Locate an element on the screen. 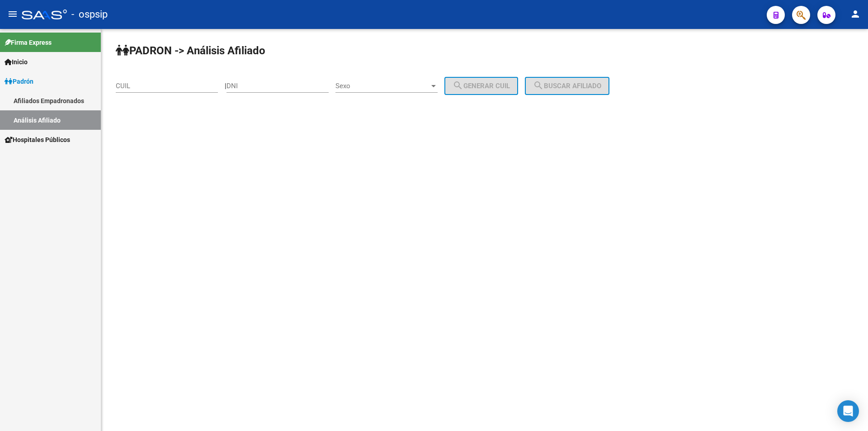 The image size is (868, 431). button: Generar CUIL is located at coordinates (481, 86).